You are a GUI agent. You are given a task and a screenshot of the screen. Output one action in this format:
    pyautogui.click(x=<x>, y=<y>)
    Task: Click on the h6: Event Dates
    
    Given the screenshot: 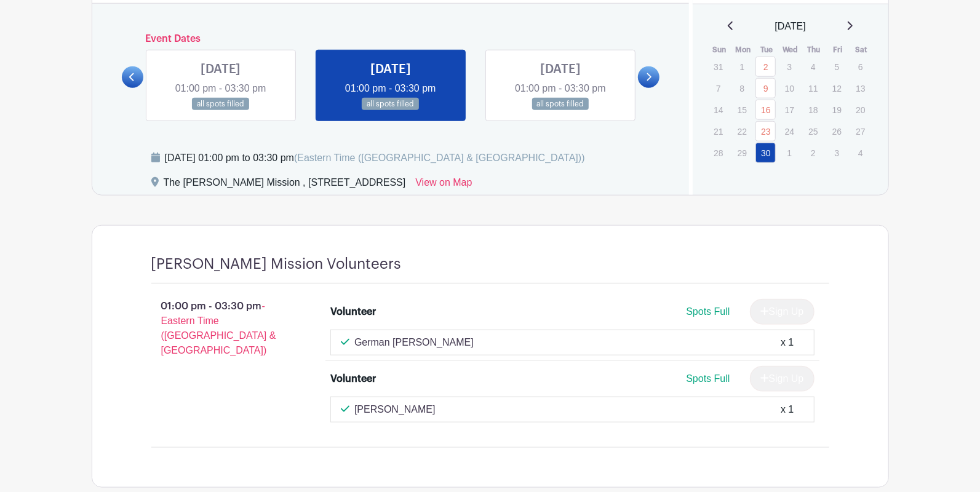 What is the action you would take?
    pyautogui.click(x=391, y=39)
    